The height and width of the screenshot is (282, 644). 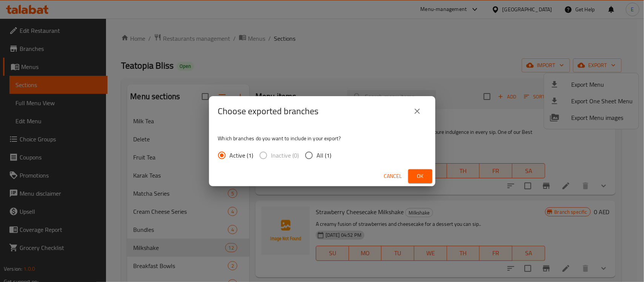 What do you see at coordinates (393, 176) in the screenshot?
I see `span: Cancel` at bounding box center [393, 176].